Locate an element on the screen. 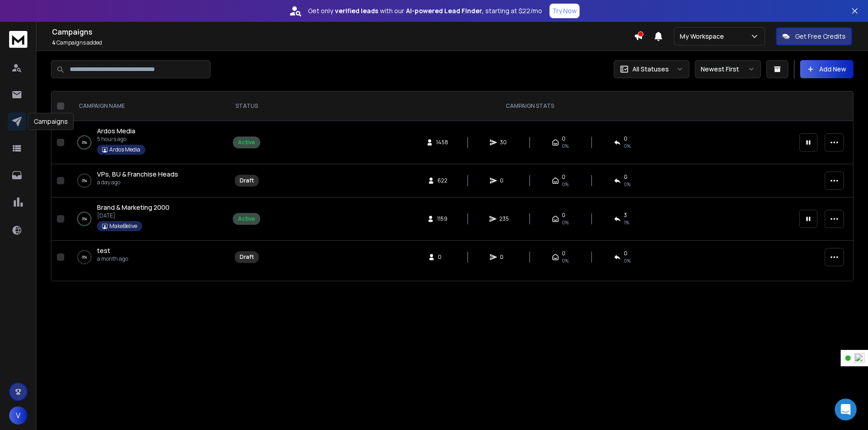 The height and width of the screenshot is (430, 868). td: 0%Ardos Media5 hours agoArdos Media is located at coordinates (147, 142).